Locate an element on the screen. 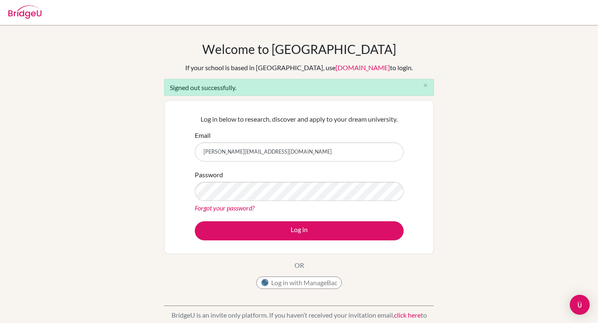  button: Close is located at coordinates (426, 86).